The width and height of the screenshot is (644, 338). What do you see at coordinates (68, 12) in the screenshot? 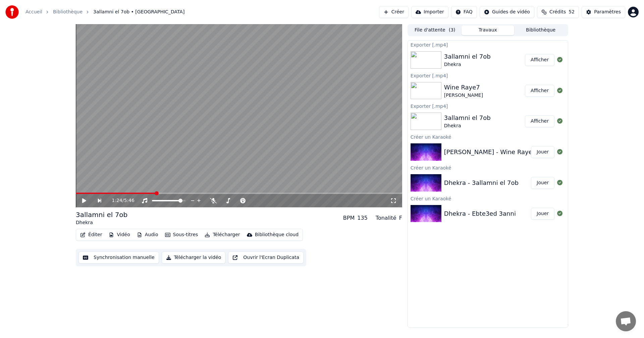
I see `a: Bibliothèque` at bounding box center [68, 12].